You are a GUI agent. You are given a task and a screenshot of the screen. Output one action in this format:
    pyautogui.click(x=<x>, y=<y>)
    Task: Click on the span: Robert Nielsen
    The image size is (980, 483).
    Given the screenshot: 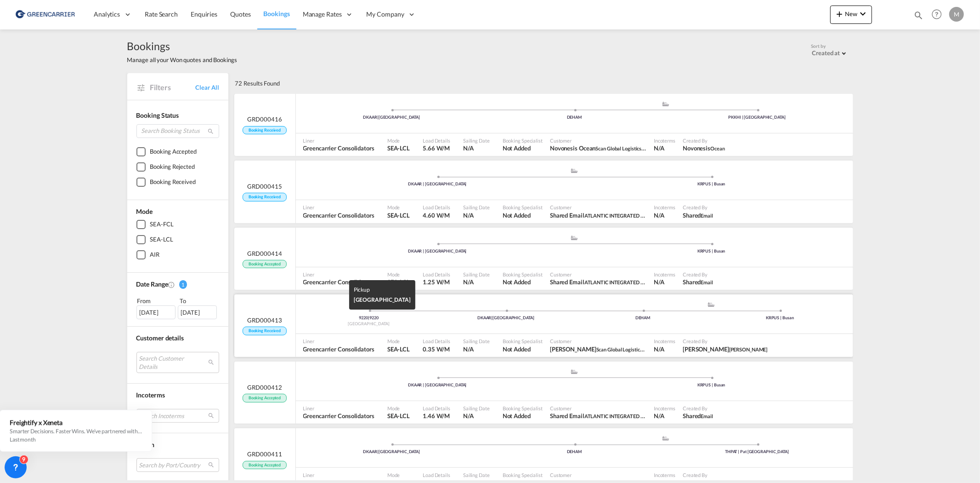 What is the action you would take?
    pyautogui.click(x=724, y=349)
    